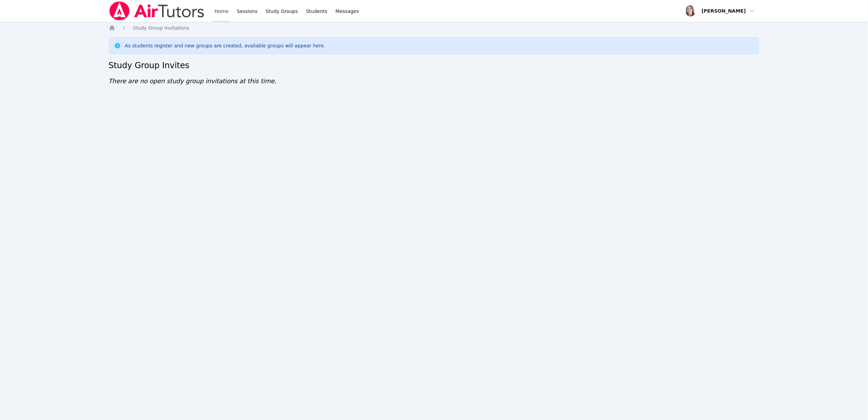  I want to click on h2: Study Group Invites, so click(434, 66).